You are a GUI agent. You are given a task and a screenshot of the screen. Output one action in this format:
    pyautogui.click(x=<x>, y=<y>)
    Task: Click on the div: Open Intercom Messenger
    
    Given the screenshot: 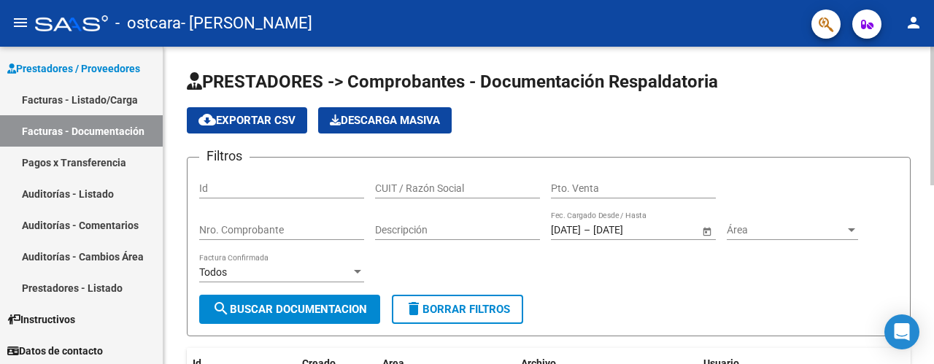 What is the action you would take?
    pyautogui.click(x=902, y=332)
    